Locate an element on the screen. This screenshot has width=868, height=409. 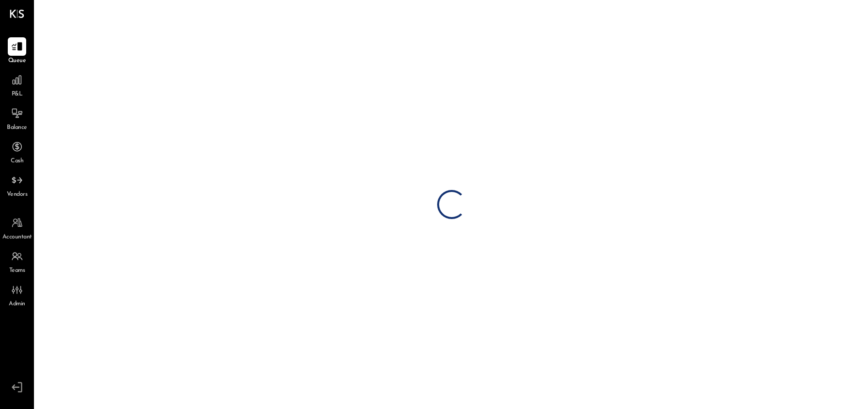
span: Teams is located at coordinates (17, 271).